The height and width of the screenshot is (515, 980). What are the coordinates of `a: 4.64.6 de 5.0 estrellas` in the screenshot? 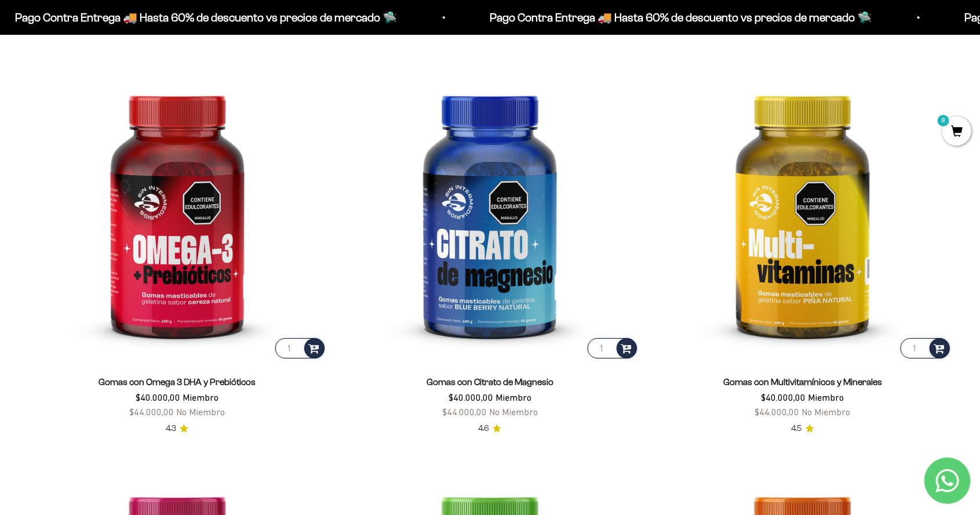 It's located at (490, 429).